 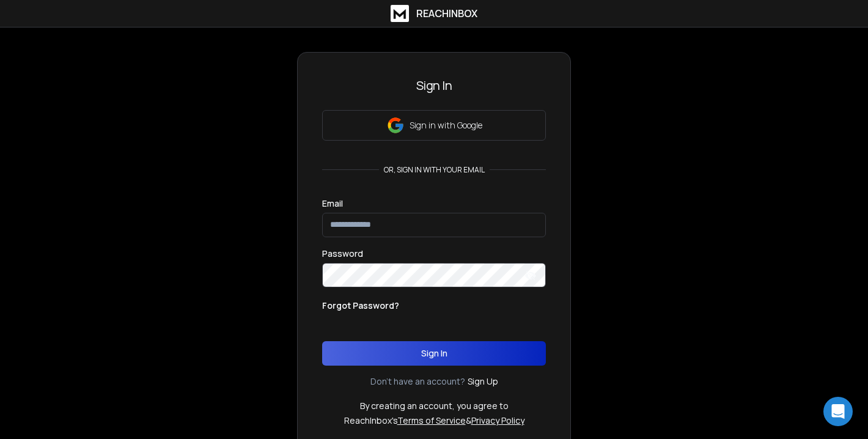 What do you see at coordinates (447, 14) in the screenshot?
I see `h1: ReachInbox` at bounding box center [447, 14].